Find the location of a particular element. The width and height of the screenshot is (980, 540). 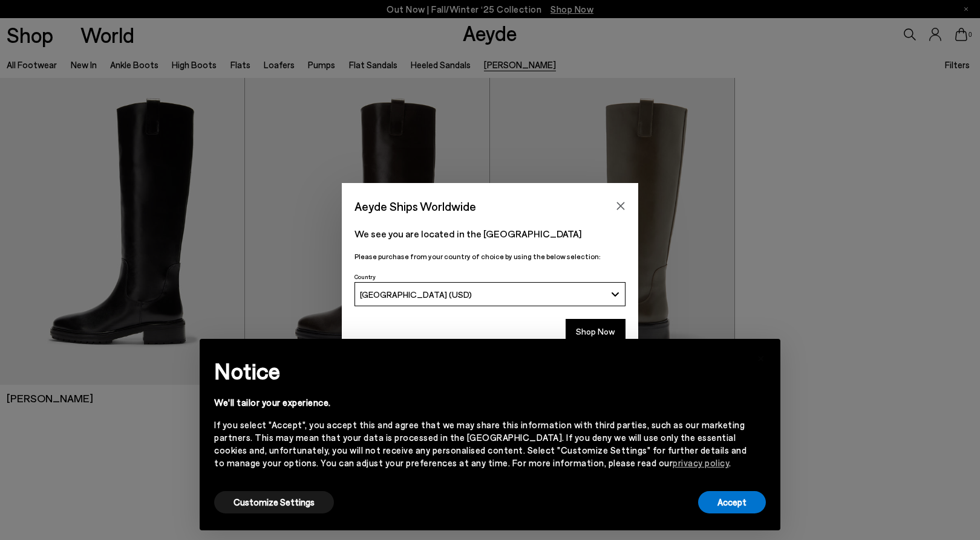

div: We'll tailor your experience. is located at coordinates (480, 403).